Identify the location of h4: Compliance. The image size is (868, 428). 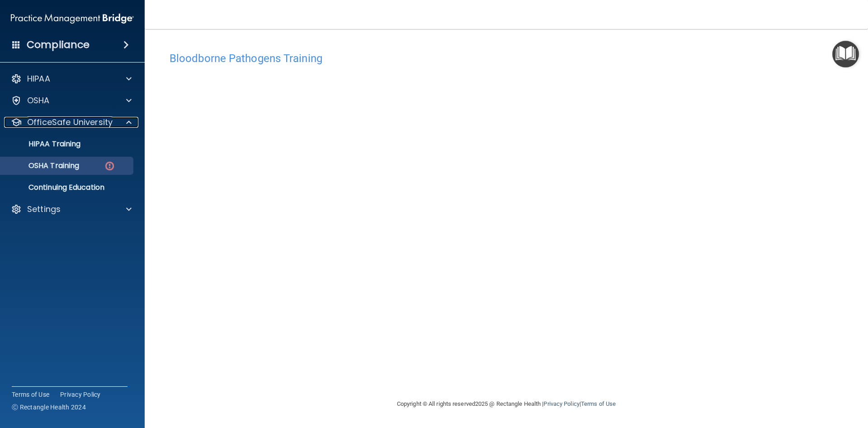
(58, 45).